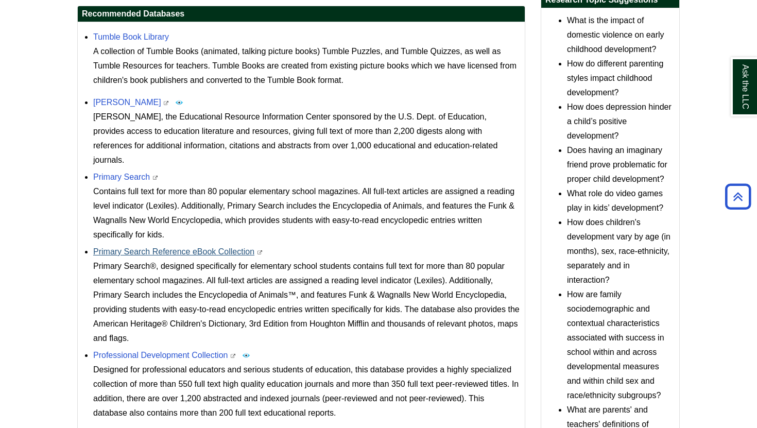  What do you see at coordinates (122, 177) in the screenshot?
I see `a: Primary Search` at bounding box center [122, 177].